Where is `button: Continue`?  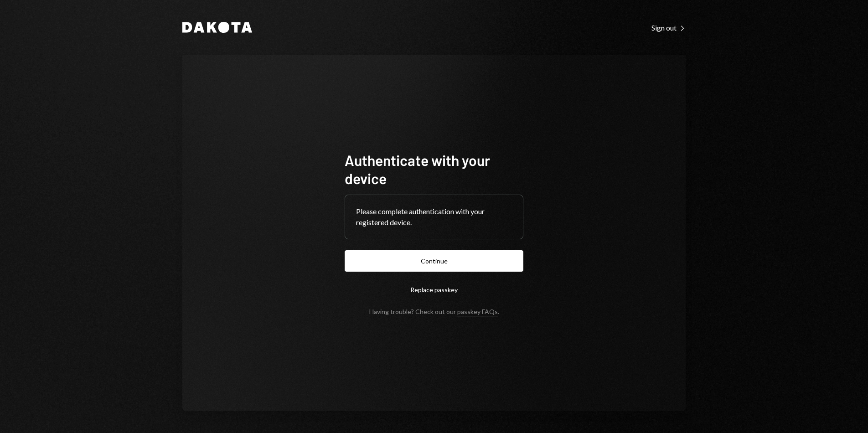 button: Continue is located at coordinates (434, 261).